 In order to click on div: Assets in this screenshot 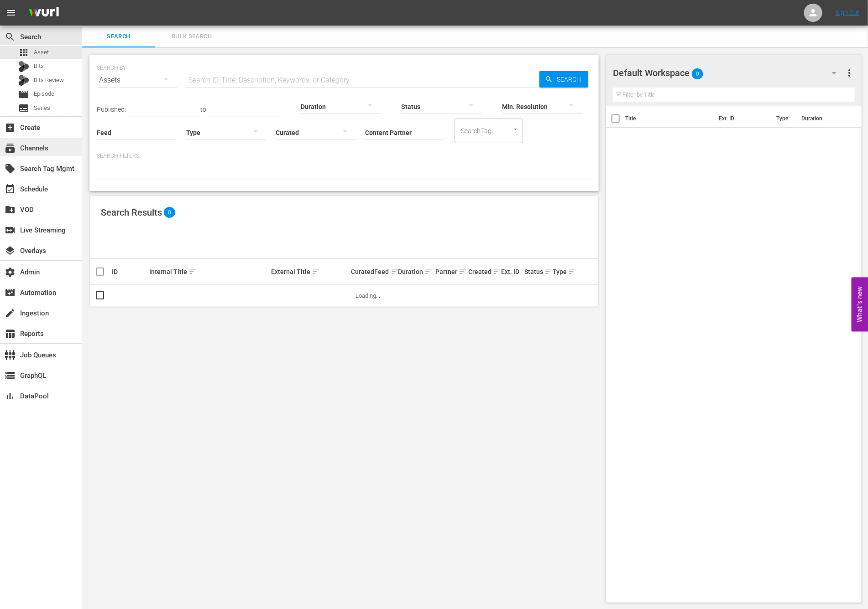, I will do `click(136, 81)`.